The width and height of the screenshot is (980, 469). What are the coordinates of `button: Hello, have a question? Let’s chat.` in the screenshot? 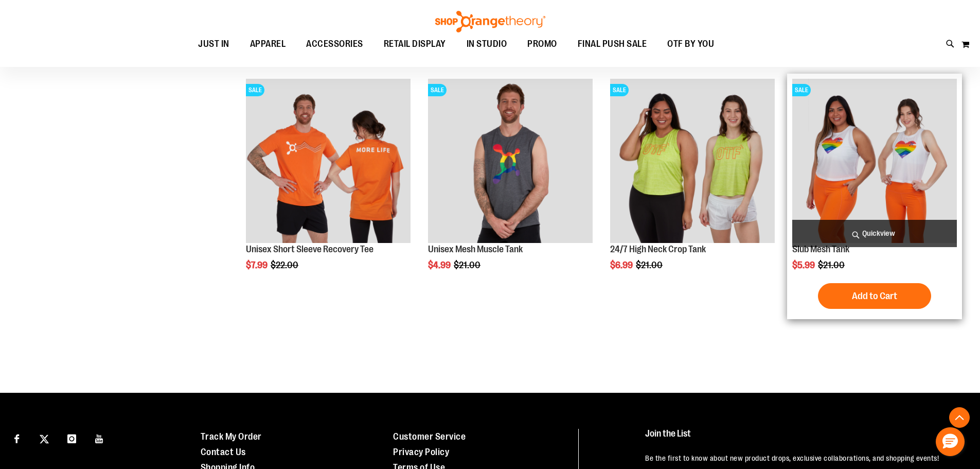 It's located at (951, 441).